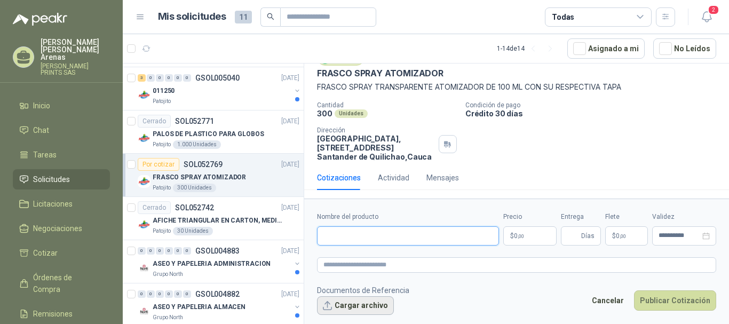  What do you see at coordinates (61, 314) in the screenshot?
I see `a: Remisiones` at bounding box center [61, 314].